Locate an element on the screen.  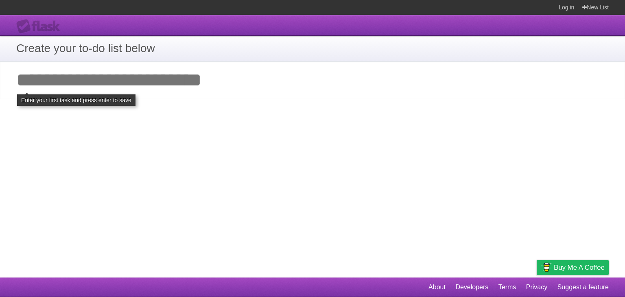
h1: Create your to-do list below is located at coordinates (313, 48).